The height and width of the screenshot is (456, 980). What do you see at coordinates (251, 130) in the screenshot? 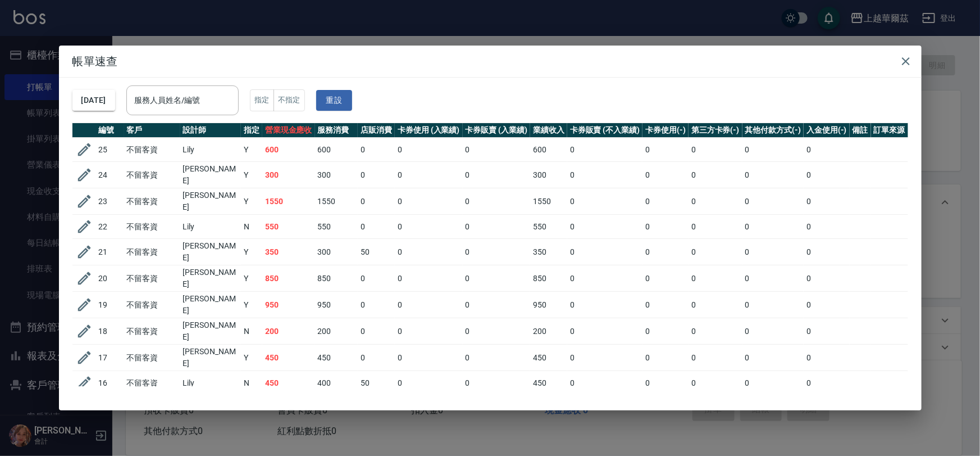
I see `th: 指定` at bounding box center [251, 130].